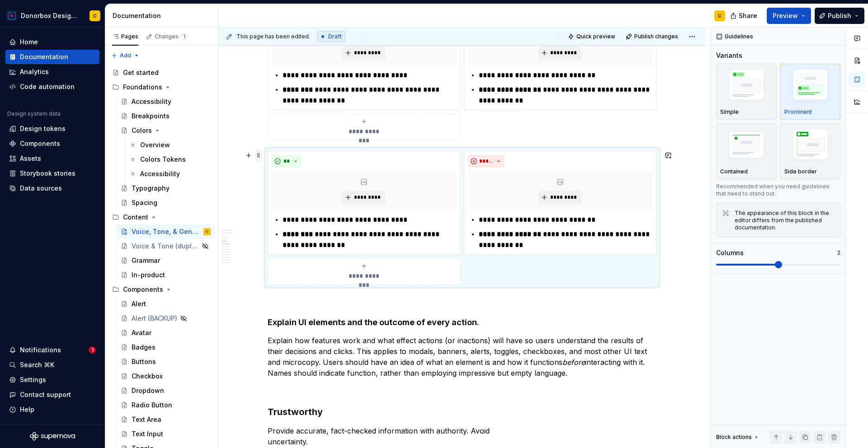 The width and height of the screenshot is (868, 448). Describe the element at coordinates (373, 322) in the screenshot. I see `strong: Explain UI elements and the outcome of every action.` at that location.